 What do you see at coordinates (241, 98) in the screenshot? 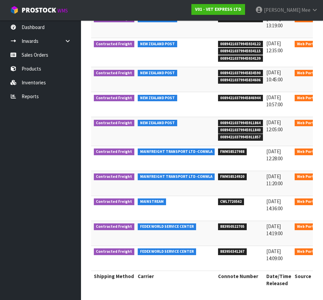
I see `span: 00894210379945846944` at bounding box center [241, 98].